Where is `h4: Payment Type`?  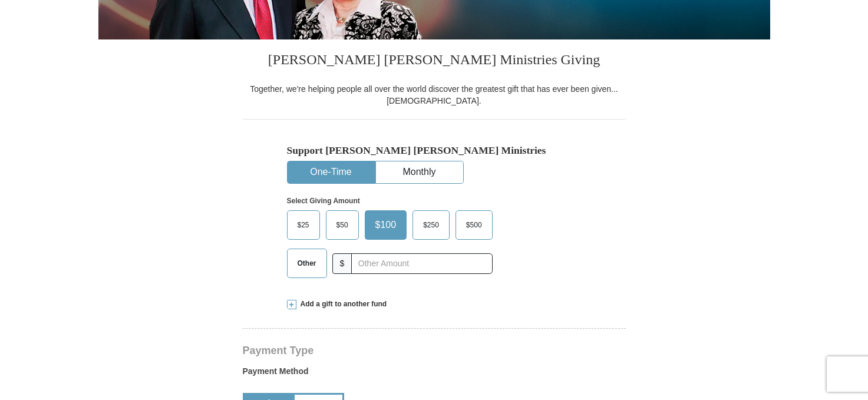
h4: Payment Type is located at coordinates (434, 351).